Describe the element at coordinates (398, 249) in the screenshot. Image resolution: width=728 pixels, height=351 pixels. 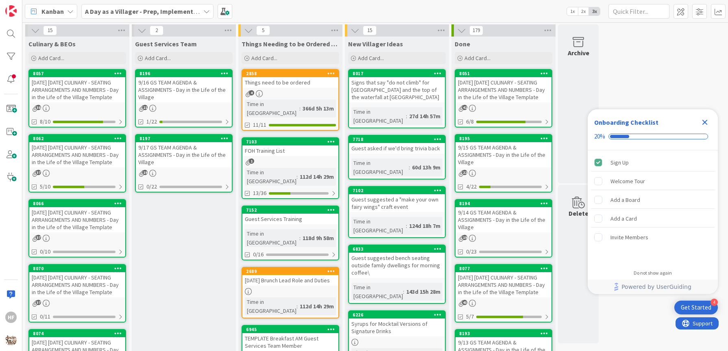
I see `div: 6833` at that location.